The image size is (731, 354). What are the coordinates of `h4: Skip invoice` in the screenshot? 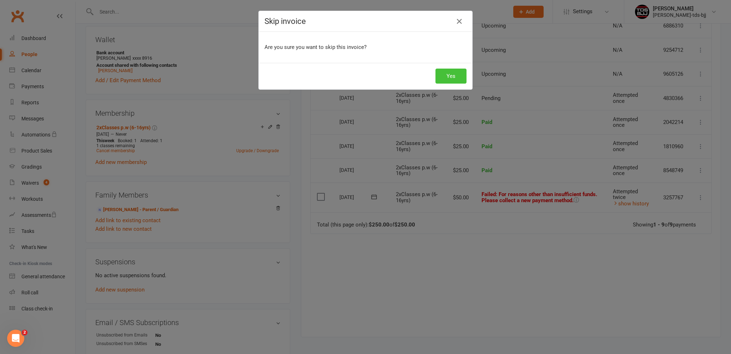 It's located at (365, 21).